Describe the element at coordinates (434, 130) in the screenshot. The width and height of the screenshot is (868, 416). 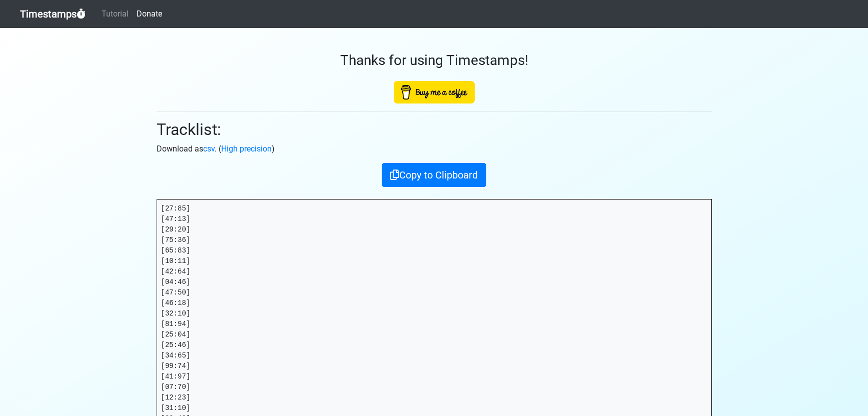
I see `h2: Tracklist:` at that location.